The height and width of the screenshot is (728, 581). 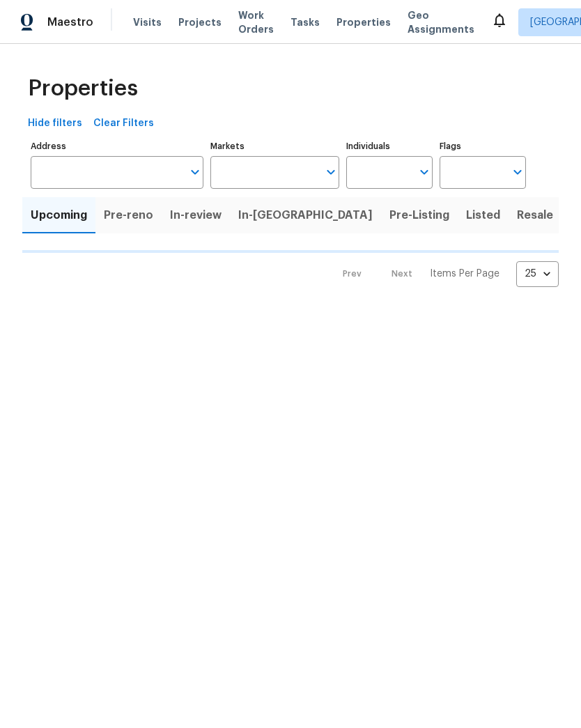 I want to click on span: Listed, so click(x=482, y=216).